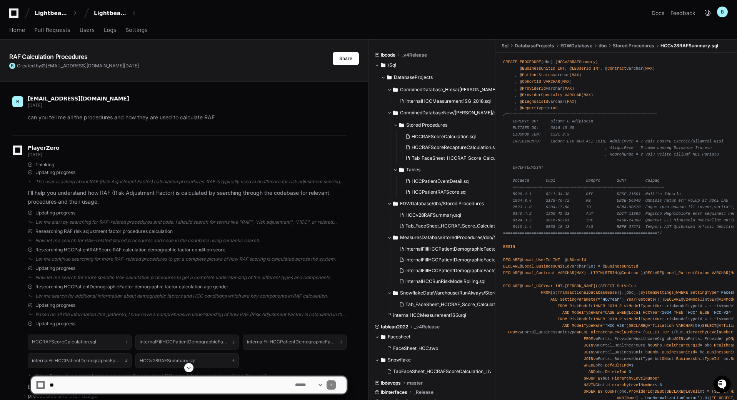 This screenshot has width=737, height=400. What do you see at coordinates (537, 286) in the screenshot?
I see `span: Local_HCCYear` at bounding box center [537, 286].